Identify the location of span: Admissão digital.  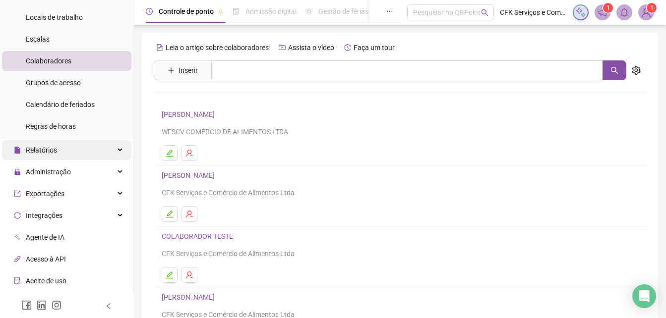
(271, 11).